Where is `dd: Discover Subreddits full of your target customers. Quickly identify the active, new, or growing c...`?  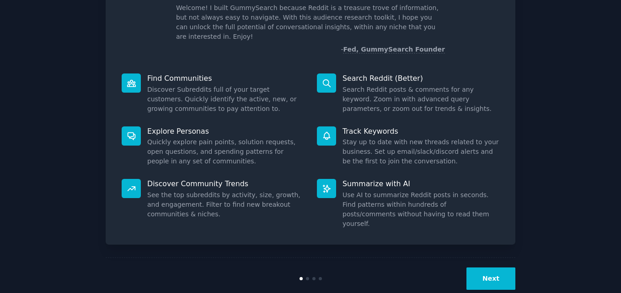
dd: Discover Subreddits full of your target customers. Quickly identify the active, new, or growing c... is located at coordinates (225, 99).